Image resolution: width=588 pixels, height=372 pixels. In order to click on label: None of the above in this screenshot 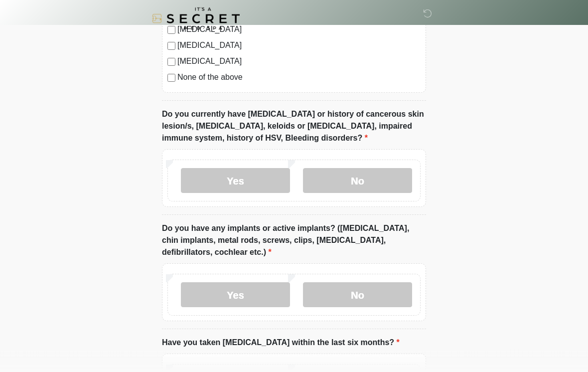, I will do `click(299, 78)`.